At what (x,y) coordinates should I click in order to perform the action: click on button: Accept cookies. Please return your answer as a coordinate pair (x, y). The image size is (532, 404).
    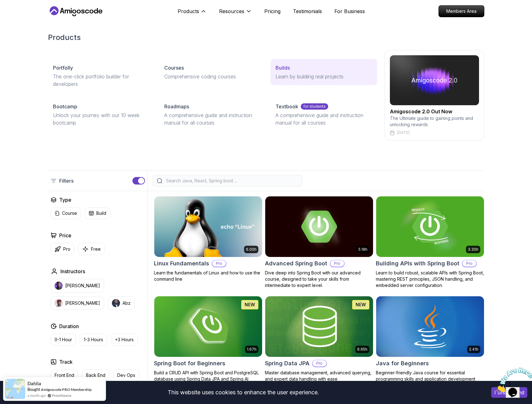
    Looking at the image, I should click on (509, 393).